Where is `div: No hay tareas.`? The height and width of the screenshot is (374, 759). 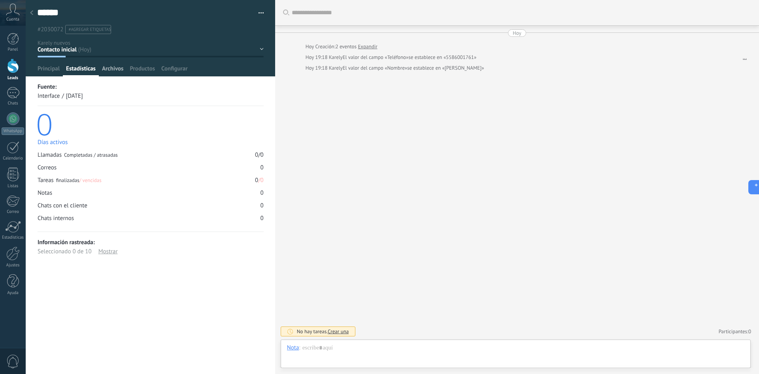
div: No hay tareas. is located at coordinates (323, 331).